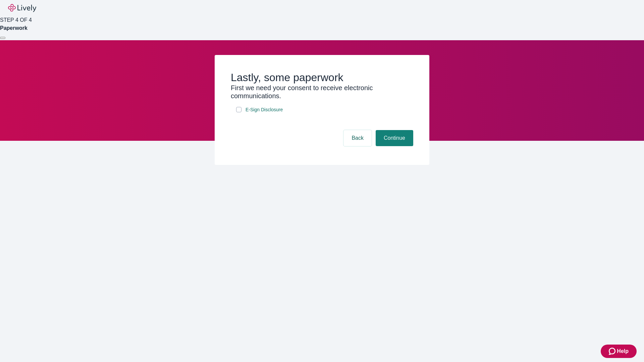 The height and width of the screenshot is (362, 644). What do you see at coordinates (358, 138) in the screenshot?
I see `button: Back` at bounding box center [358, 138].